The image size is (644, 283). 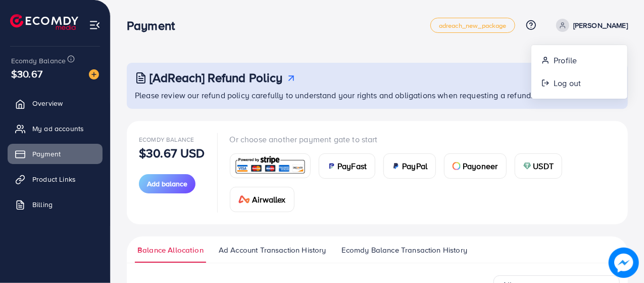 What do you see at coordinates (270, 165) in the screenshot?
I see `a: card` at bounding box center [270, 165].